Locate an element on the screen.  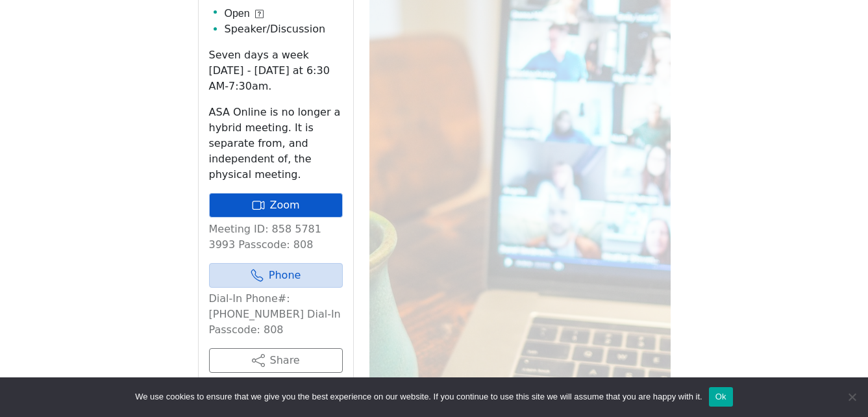
button: Ok is located at coordinates (721, 397).